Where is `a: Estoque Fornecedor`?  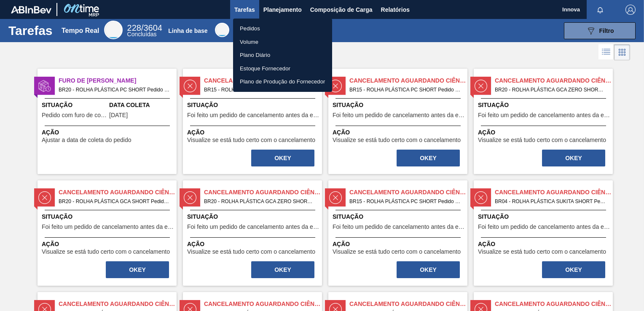 a: Estoque Fornecedor is located at coordinates (282, 69).